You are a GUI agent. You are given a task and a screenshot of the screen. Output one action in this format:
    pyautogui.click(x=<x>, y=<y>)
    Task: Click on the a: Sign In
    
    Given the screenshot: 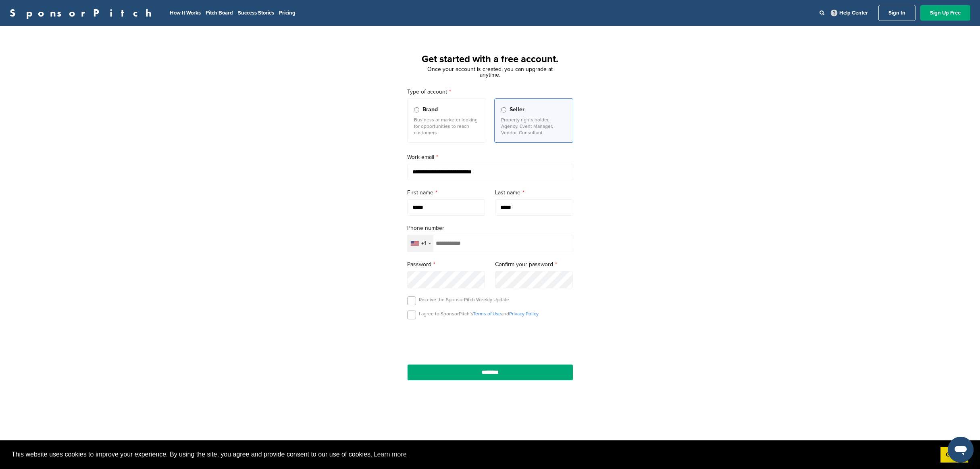 What is the action you would take?
    pyautogui.click(x=897, y=13)
    